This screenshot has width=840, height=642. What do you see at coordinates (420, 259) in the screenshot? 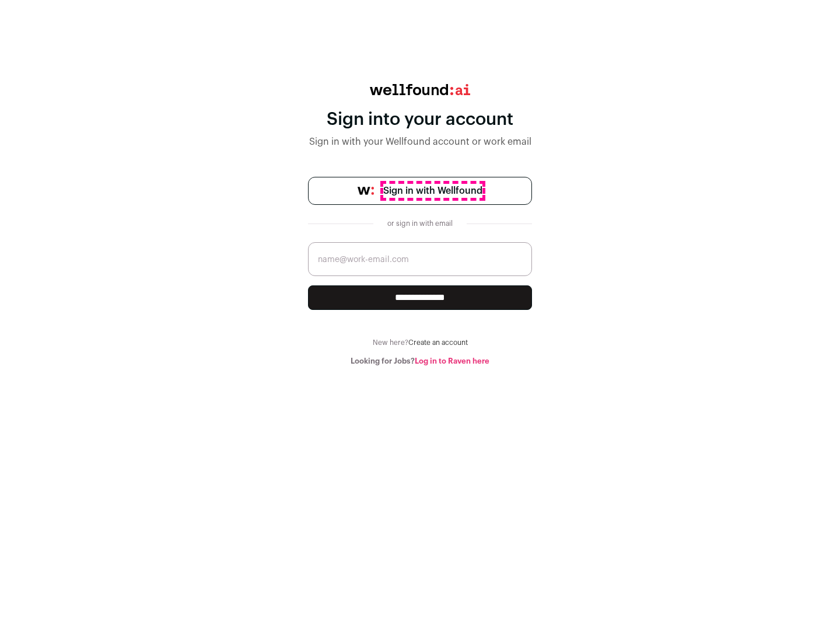
I see `input: name@work-email.com` at bounding box center [420, 259].